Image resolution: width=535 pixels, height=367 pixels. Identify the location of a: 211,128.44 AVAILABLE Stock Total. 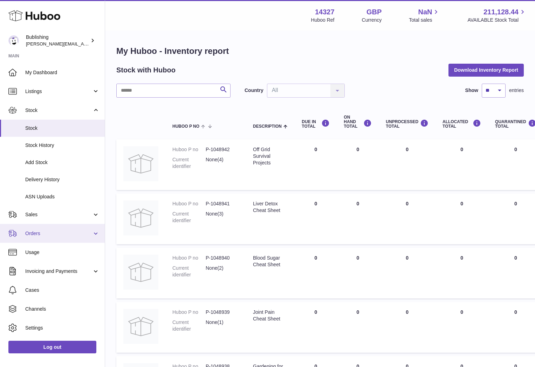
(497, 15).